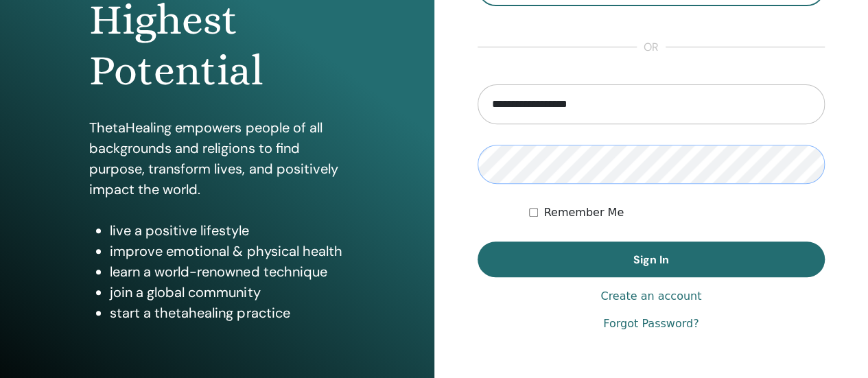 The width and height of the screenshot is (868, 378). What do you see at coordinates (227, 230) in the screenshot?
I see `li: live a positive lifestyle` at bounding box center [227, 230].